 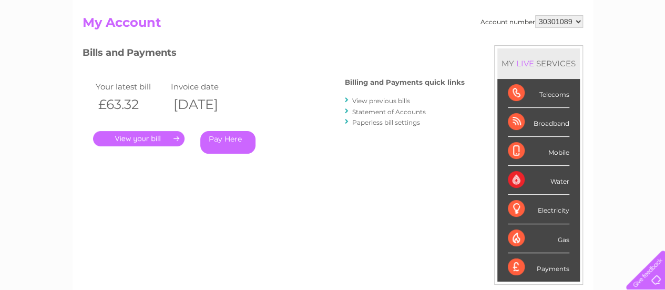 I want to click on a: View previous bills, so click(x=381, y=100).